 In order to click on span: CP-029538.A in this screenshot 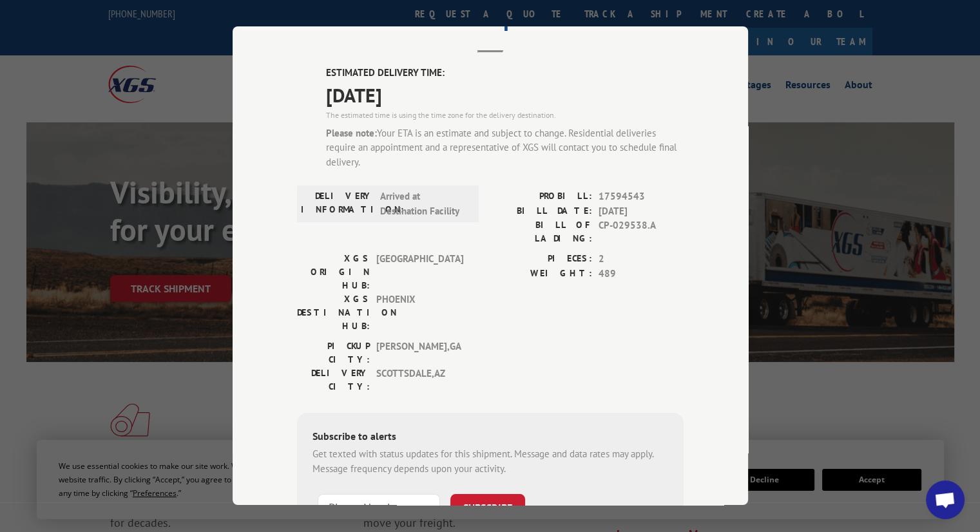, I will do `click(641, 231)`.